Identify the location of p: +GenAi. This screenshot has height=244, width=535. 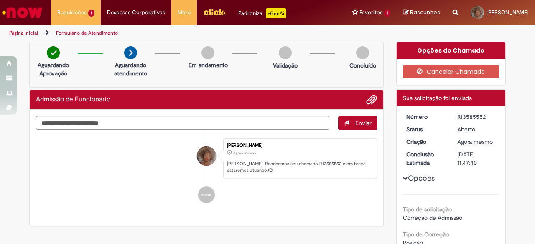
(276, 13).